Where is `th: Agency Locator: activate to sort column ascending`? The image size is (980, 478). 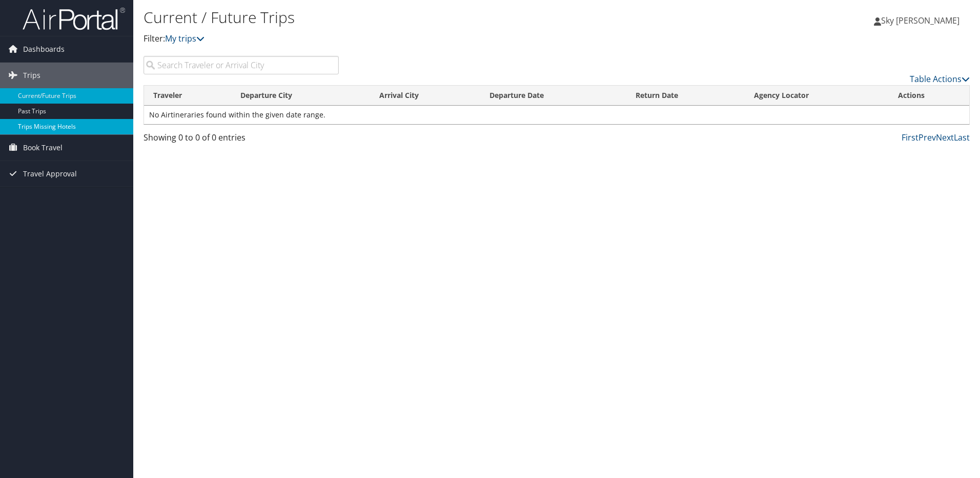
th: Agency Locator: activate to sort column ascending is located at coordinates (817, 95).